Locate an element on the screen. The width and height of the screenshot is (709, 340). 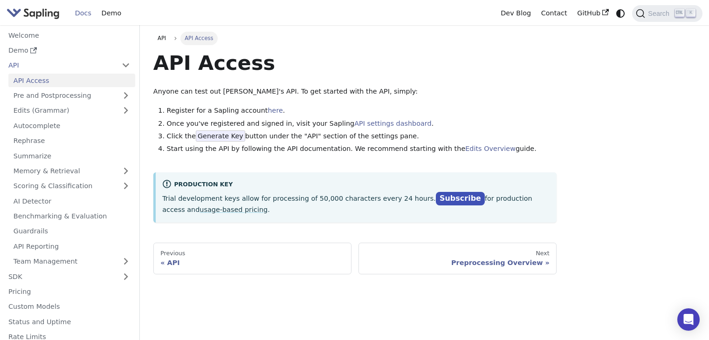
a: here is located at coordinates (275, 111).